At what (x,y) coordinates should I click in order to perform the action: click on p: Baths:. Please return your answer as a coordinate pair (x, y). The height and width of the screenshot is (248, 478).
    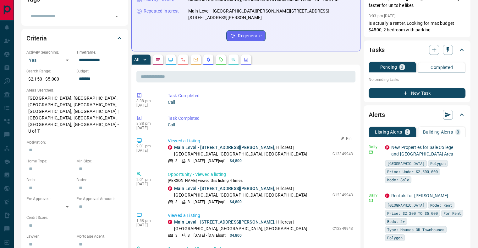
    Looking at the image, I should click on (100, 180).